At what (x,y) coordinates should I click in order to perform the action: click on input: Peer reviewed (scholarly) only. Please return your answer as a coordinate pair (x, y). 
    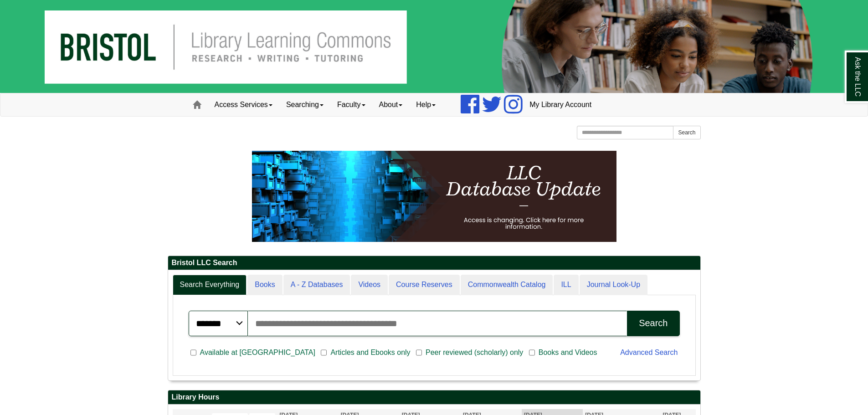
    Looking at the image, I should click on (419, 352).